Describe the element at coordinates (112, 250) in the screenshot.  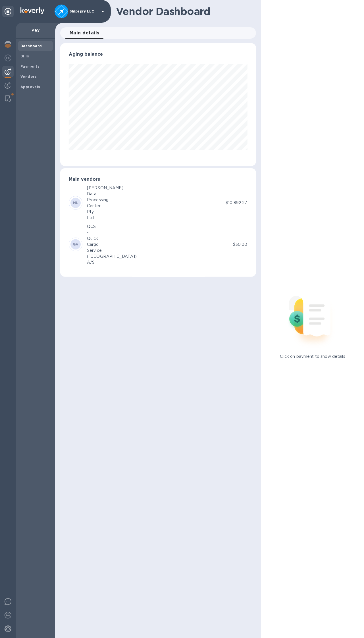
I see `div: Service` at that location.